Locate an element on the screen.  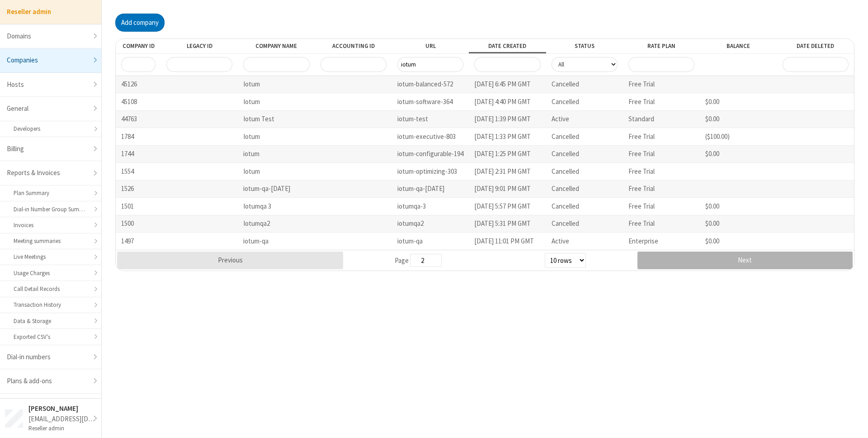
div: 1784 is located at coordinates (138, 137).